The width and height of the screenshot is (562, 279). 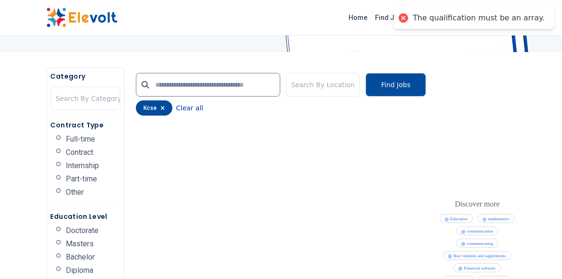 What do you see at coordinates (460, 219) in the screenshot?
I see `span: Education` at bounding box center [460, 219].